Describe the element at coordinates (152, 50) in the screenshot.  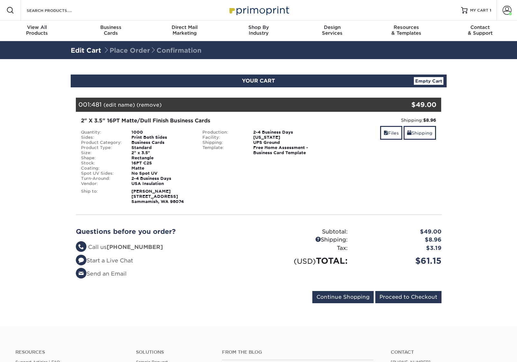
I see `span: Place Order Confirmation` at that location.